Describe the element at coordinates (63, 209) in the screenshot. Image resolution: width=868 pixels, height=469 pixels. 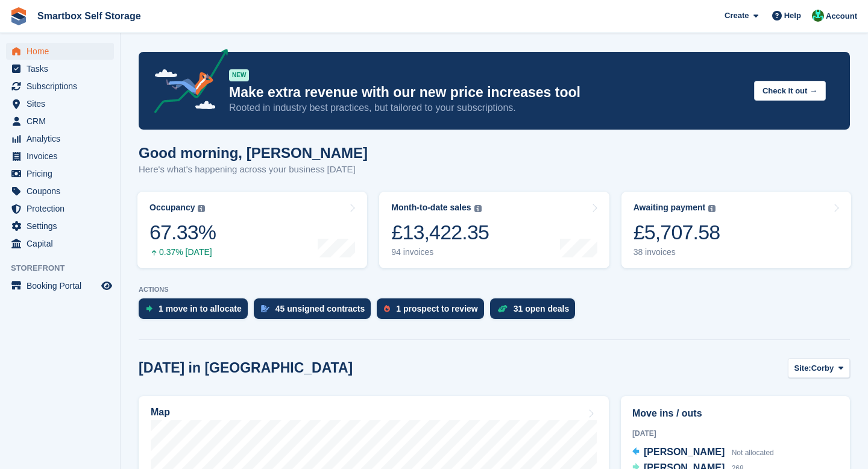
I see `span: Protection` at that location.